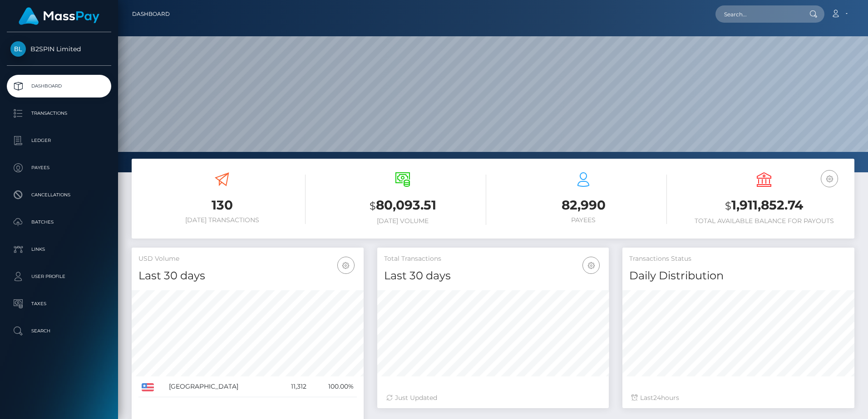 Image resolution: width=868 pixels, height=419 pixels. I want to click on p: Batches, so click(59, 222).